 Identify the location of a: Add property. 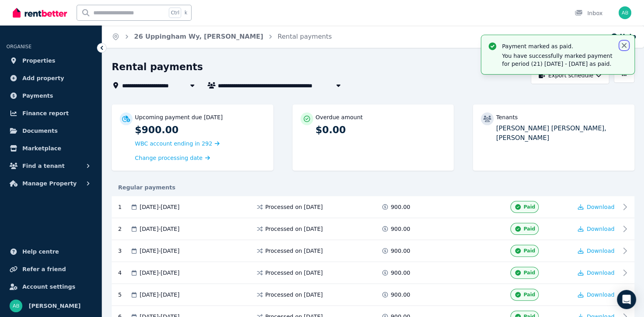
(51, 78).